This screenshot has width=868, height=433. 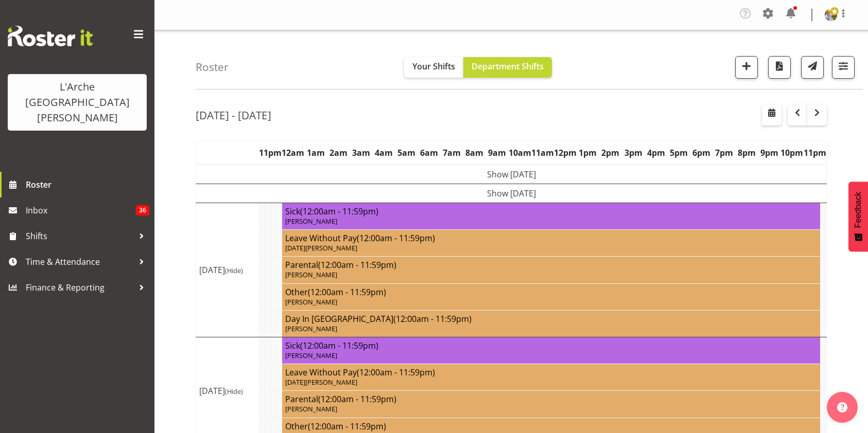 I want to click on th: 12pm, so click(x=566, y=153).